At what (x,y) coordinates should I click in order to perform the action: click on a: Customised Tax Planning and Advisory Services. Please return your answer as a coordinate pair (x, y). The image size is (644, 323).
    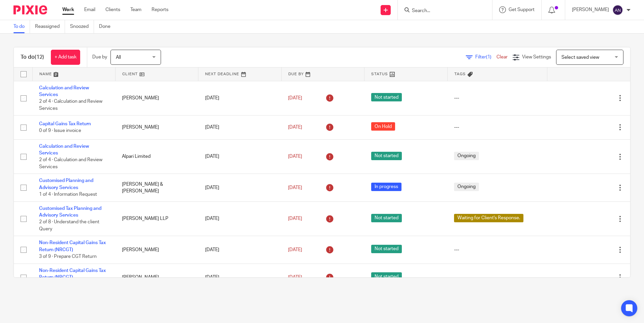
    Looking at the image, I should click on (70, 212).